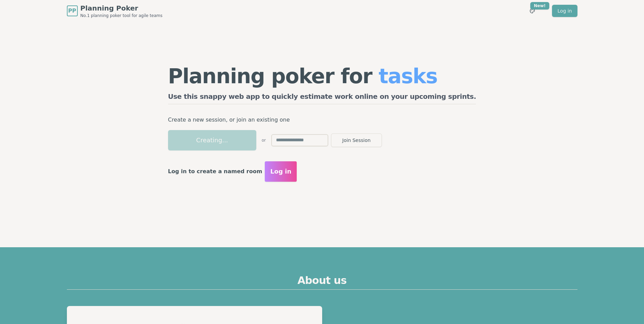 The width and height of the screenshot is (644, 324). Describe the element at coordinates (281, 171) in the screenshot. I see `span: Log in` at that location.